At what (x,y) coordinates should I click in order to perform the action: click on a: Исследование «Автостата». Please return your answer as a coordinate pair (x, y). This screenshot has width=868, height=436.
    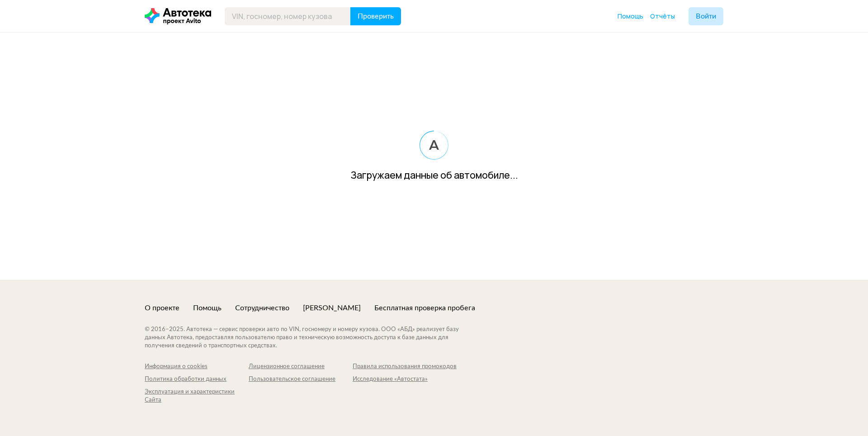
    Looking at the image, I should click on (404, 379).